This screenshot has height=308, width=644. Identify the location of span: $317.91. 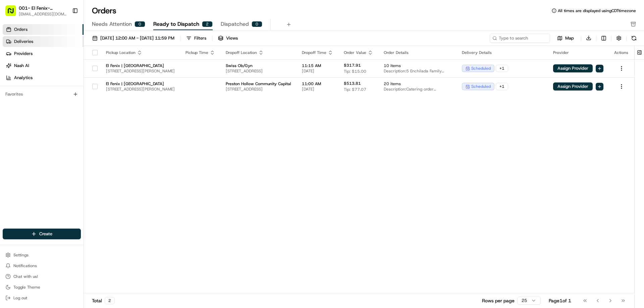
(352, 66).